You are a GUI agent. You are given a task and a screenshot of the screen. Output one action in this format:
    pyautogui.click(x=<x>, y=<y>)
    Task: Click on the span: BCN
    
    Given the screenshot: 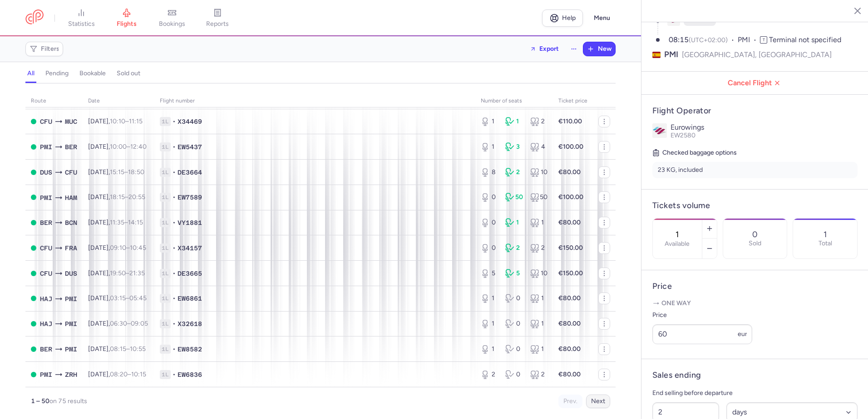 What is the action you would take?
    pyautogui.click(x=70, y=223)
    